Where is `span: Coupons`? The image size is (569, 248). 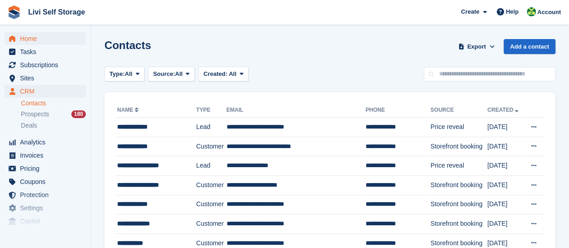
span: Coupons is located at coordinates (47, 182).